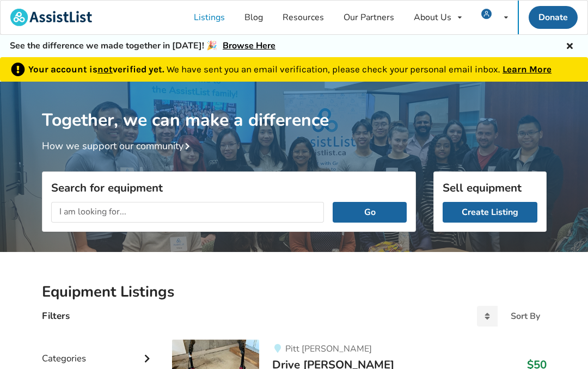 The image size is (588, 369). Describe the element at coordinates (55, 316) in the screenshot. I see `h4: Filters` at that location.